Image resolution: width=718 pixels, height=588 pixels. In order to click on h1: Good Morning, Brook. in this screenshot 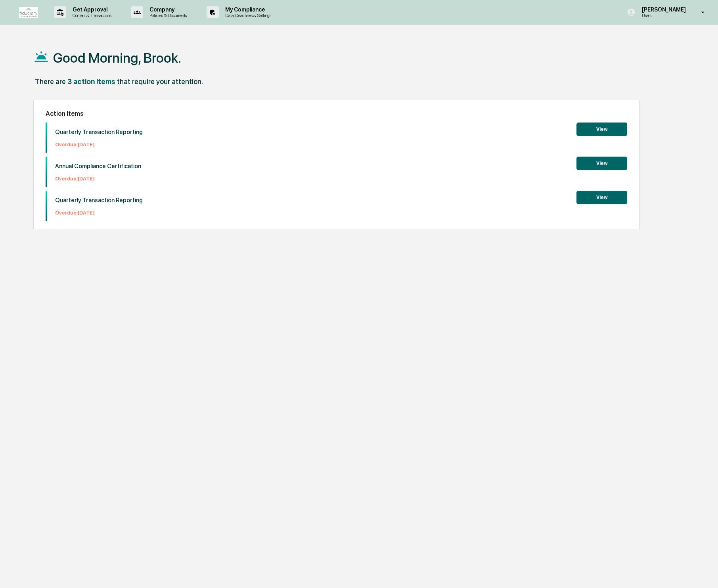, I will do `click(117, 58)`.